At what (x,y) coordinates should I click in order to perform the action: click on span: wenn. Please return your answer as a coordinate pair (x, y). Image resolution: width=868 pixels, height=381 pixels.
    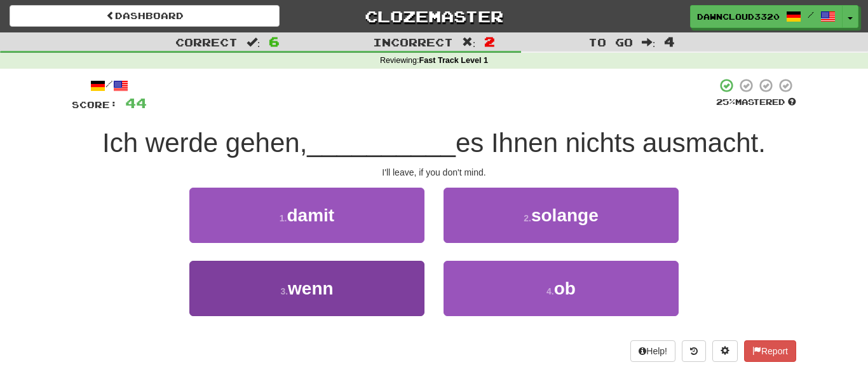
    Looking at the image, I should click on (311, 288).